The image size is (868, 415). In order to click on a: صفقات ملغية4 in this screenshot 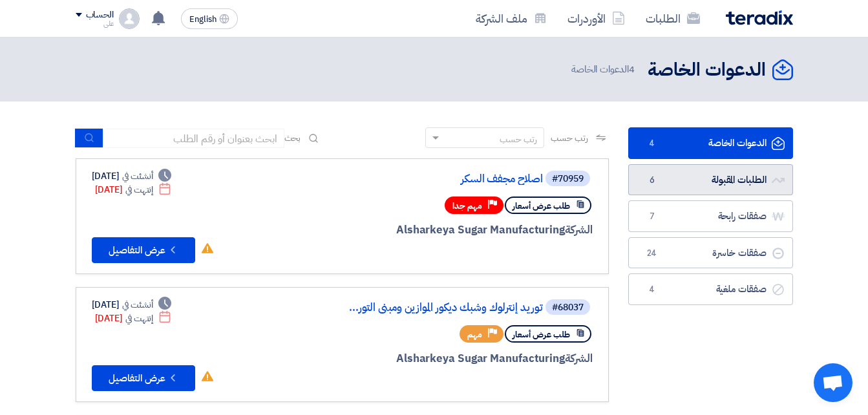, I will do `click(710, 289)`.